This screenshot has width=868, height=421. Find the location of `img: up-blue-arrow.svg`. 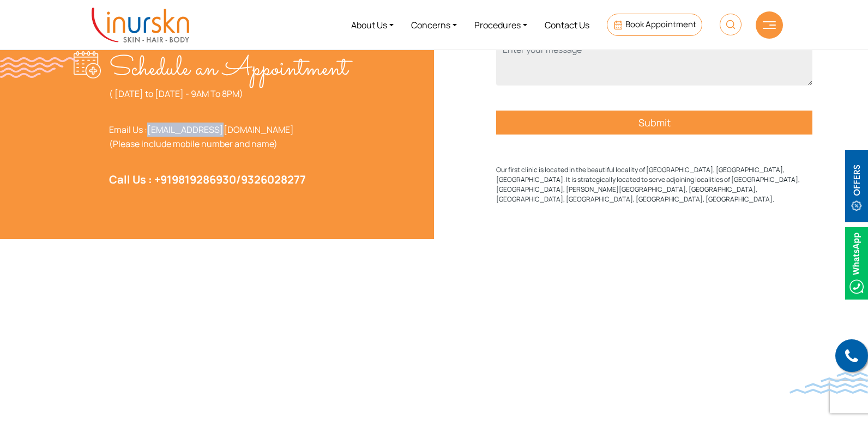

img: up-blue-arrow.svg is located at coordinates (850, 406).